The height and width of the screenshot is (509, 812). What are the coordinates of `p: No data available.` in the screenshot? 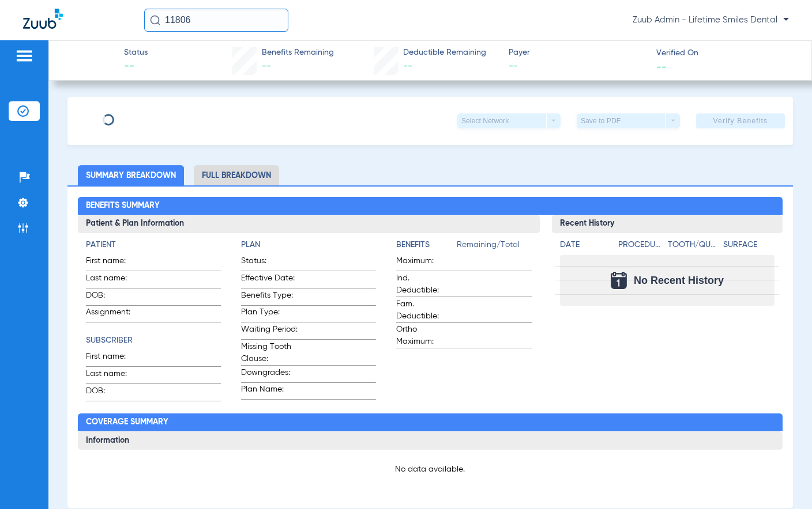 It's located at (430, 470).